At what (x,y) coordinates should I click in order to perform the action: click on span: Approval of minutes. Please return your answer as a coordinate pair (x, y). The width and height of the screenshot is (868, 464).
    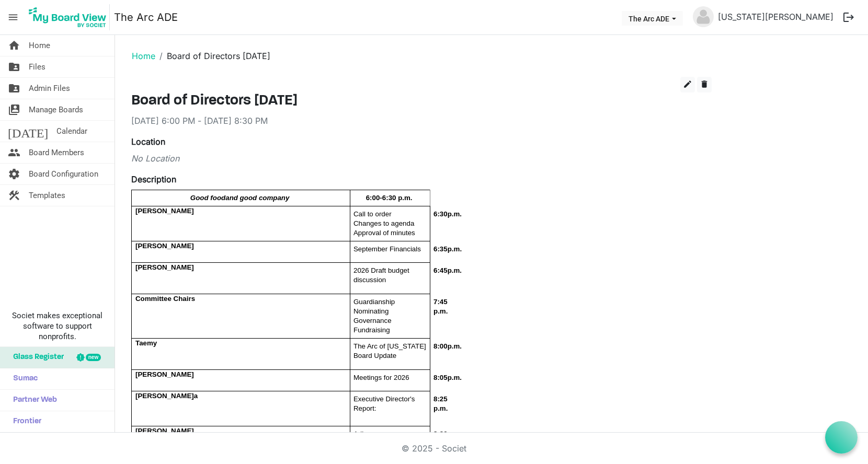
    Looking at the image, I should click on (384, 232).